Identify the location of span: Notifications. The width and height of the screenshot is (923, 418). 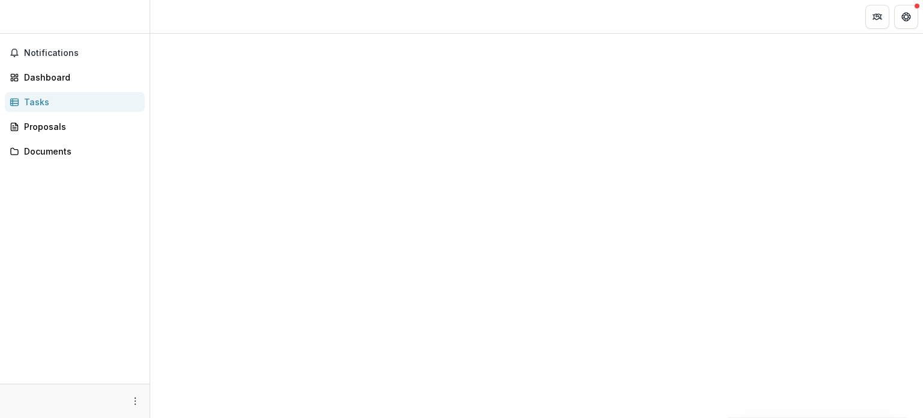
(82, 53).